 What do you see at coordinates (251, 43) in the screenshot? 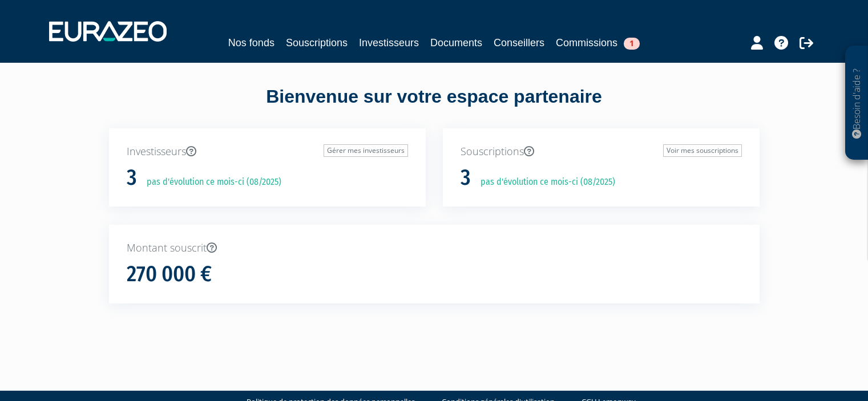
I see `a: Nos fonds` at bounding box center [251, 43].